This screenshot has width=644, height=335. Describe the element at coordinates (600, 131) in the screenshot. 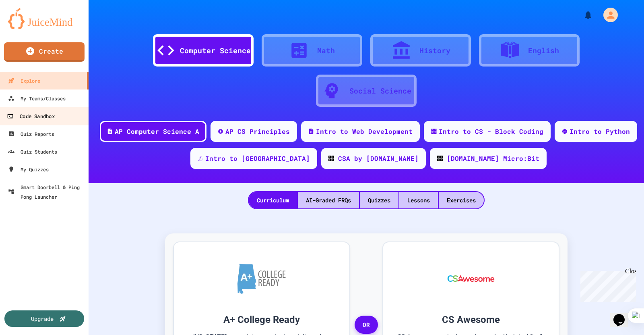

I see `div: Intro to Python` at that location.